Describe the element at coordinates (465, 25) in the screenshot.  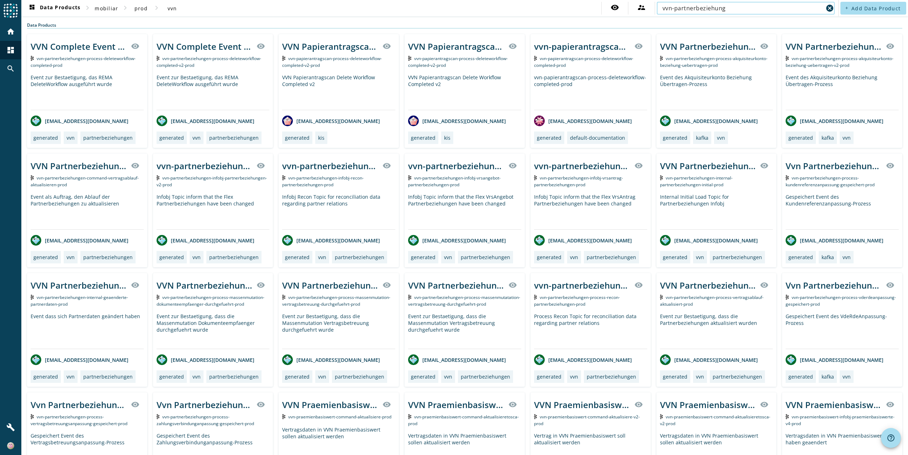
I see `div: Data Products` at that location.